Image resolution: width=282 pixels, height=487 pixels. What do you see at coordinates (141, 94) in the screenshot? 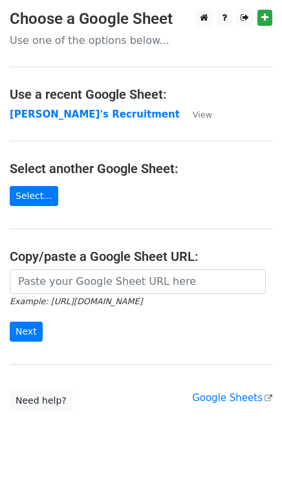
I see `h4: Use a recent Google Sheet:` at bounding box center [141, 94].